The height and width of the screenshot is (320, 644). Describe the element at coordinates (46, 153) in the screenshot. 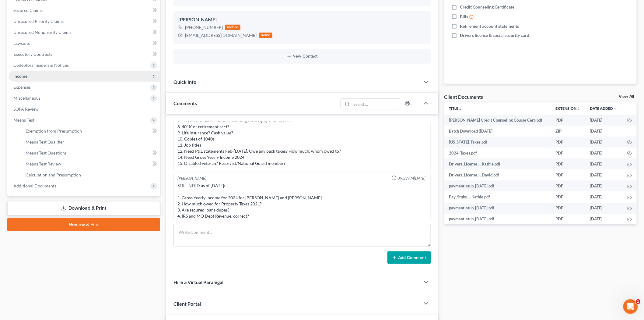

I see `span: Means Test Questions` at that location.